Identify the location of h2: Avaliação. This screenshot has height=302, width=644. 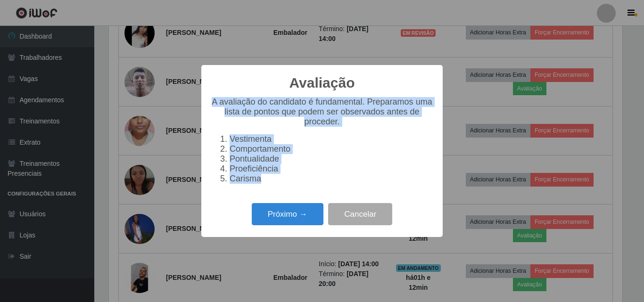
(322, 83).